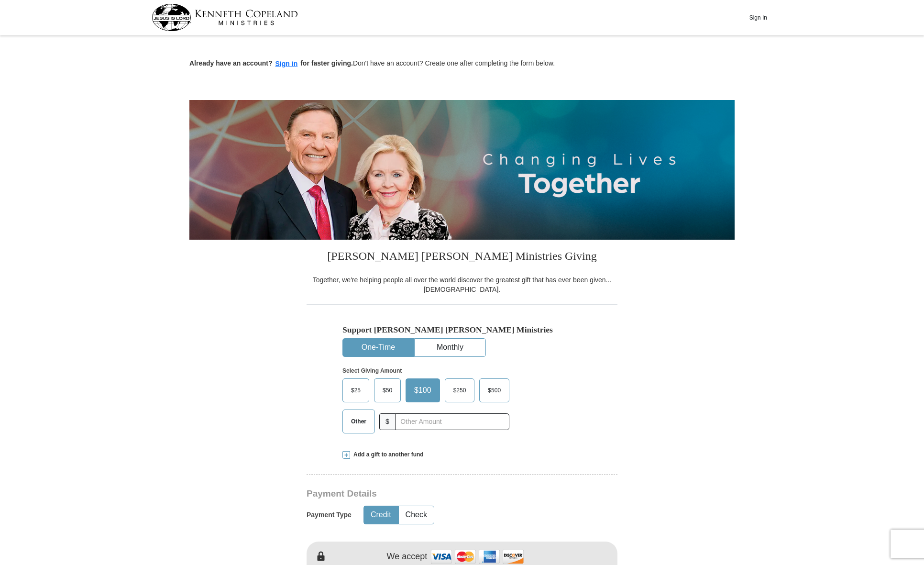 The width and height of the screenshot is (924, 565). Describe the element at coordinates (271, 63) in the screenshot. I see `strong: Already have an account? for faster giving.` at that location.